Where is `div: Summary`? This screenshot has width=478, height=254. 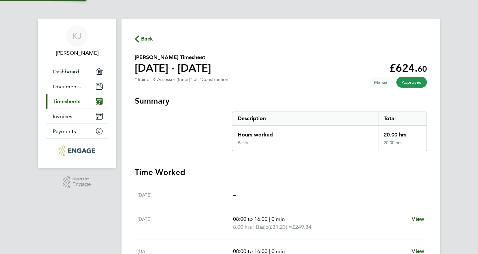 div: Summary is located at coordinates (329, 131).